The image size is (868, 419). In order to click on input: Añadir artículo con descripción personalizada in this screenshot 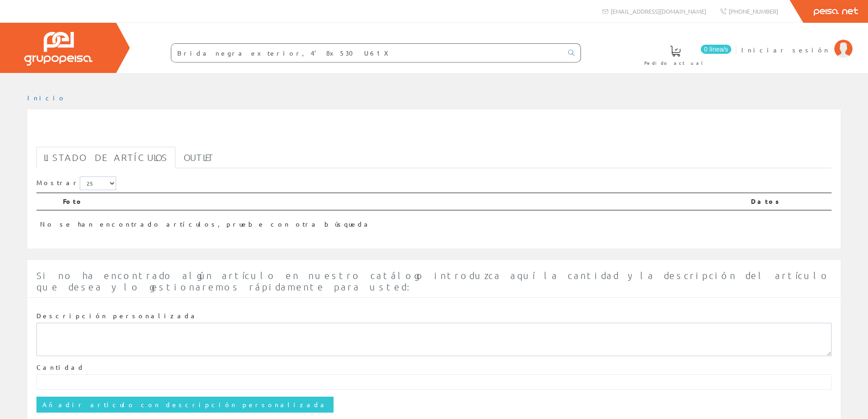, I will do `click(185, 404)`.